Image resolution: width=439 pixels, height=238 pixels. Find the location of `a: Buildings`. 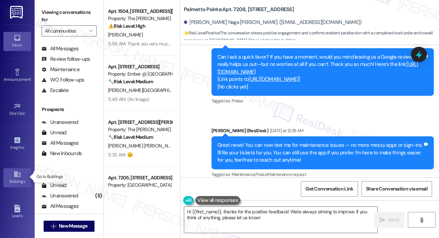

a: Buildings is located at coordinates (17, 177).